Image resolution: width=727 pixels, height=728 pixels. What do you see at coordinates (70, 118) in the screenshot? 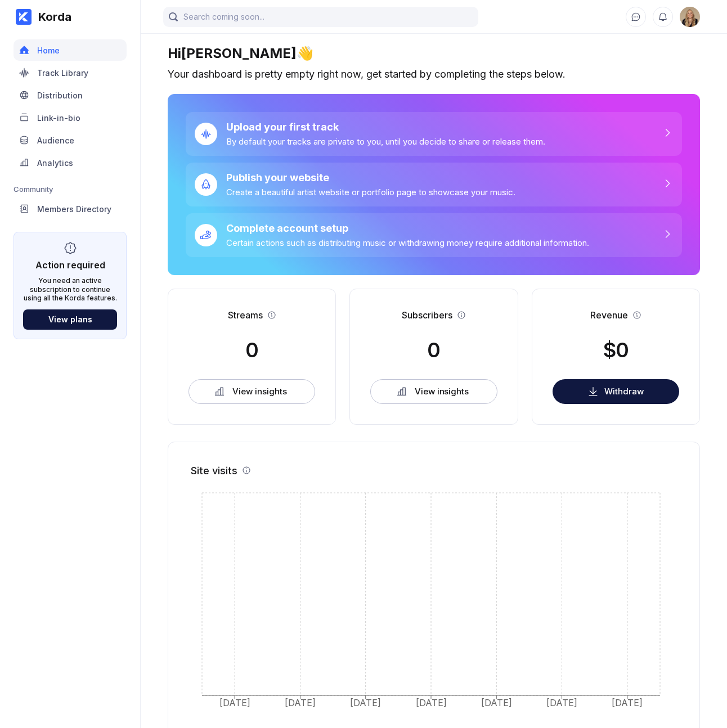
I see `a: Link-in-bio` at bounding box center [70, 118].